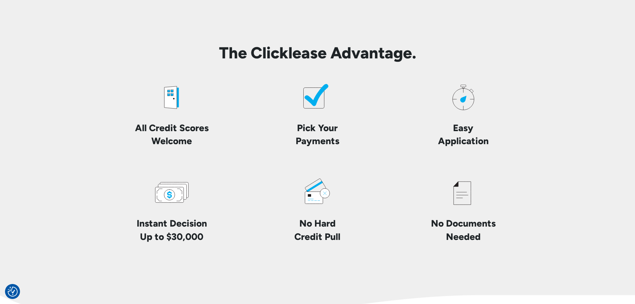 Image resolution: width=635 pixels, height=304 pixels. Describe the element at coordinates (317, 134) in the screenshot. I see `h4: Pick Your Payments` at that location.